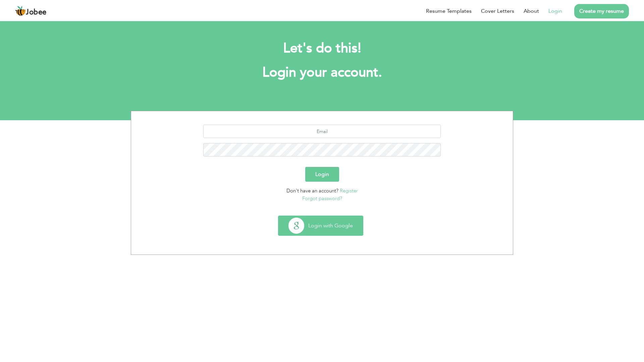 The height and width of the screenshot is (362, 644). Describe the element at coordinates (322, 73) in the screenshot. I see `h1: Login your account.` at that location.